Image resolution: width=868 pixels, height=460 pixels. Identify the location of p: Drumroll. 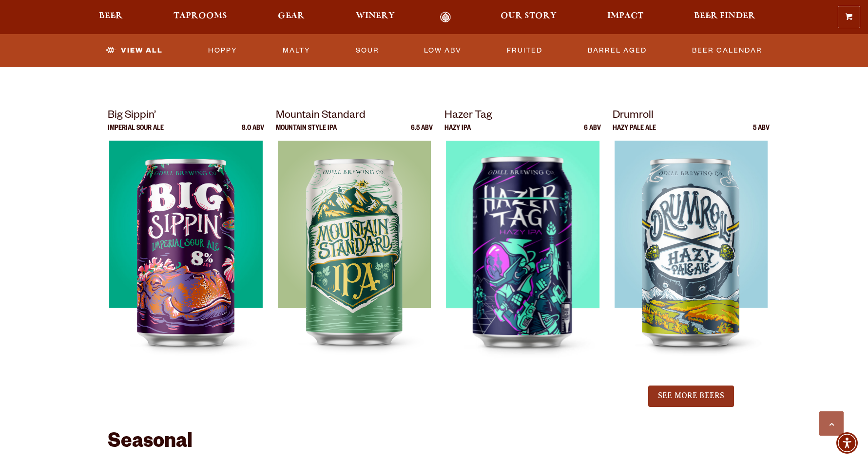
(691, 116).